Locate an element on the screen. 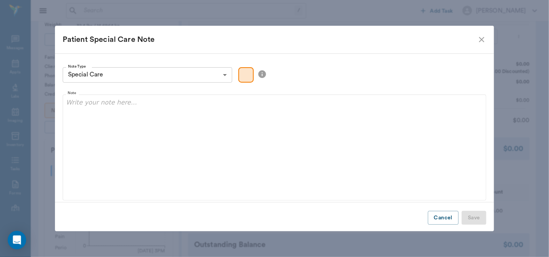 This screenshot has height=257, width=549. div: Color preview is located at coordinates (246, 75).